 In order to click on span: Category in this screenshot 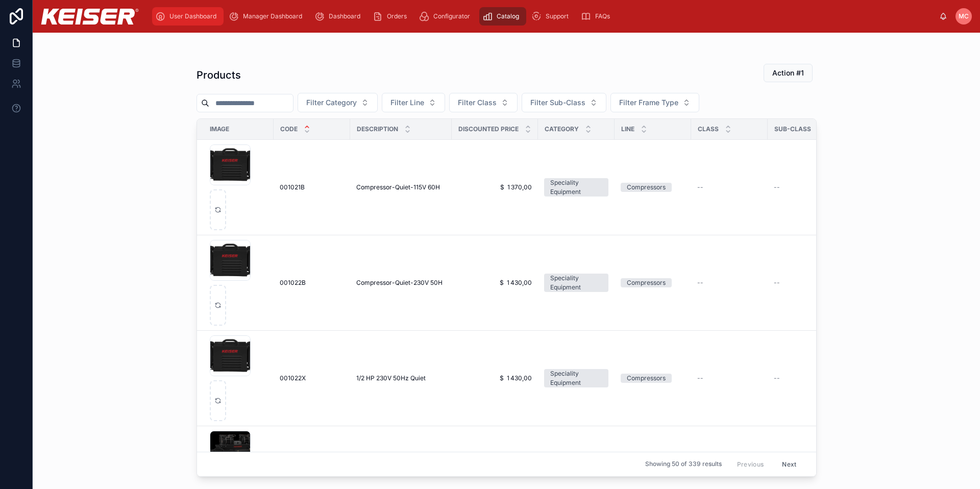, I will do `click(562, 129)`.